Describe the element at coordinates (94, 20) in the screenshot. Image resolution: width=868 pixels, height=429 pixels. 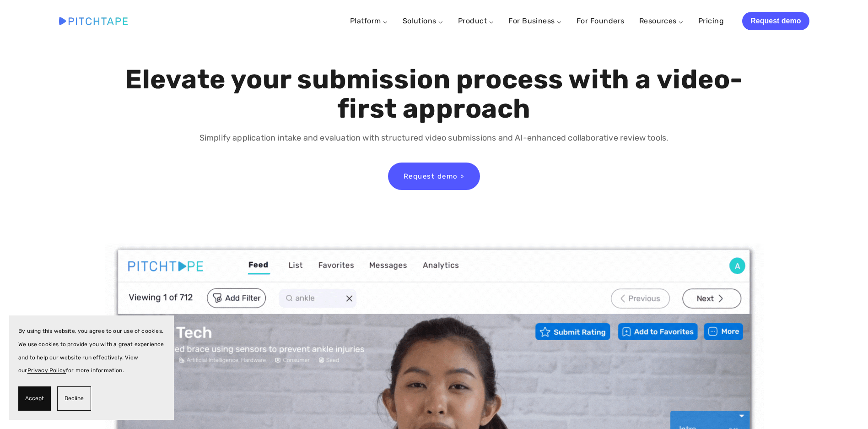
I see `img: Pitchtape | Video Submission Management Software` at that location.